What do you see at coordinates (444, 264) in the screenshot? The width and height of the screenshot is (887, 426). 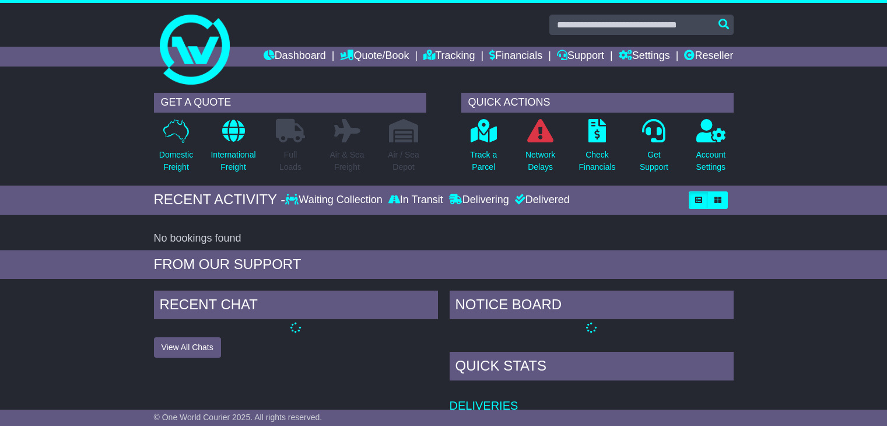 I see `div: FROM OUR SUPPORT` at bounding box center [444, 264].